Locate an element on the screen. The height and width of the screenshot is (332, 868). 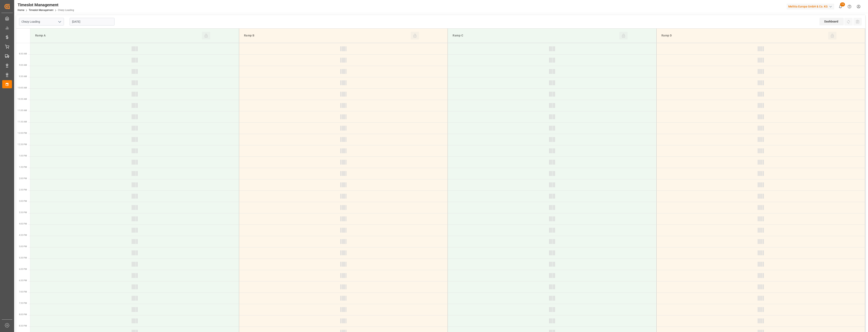
span: 5:30 PM is located at coordinates (23, 257).